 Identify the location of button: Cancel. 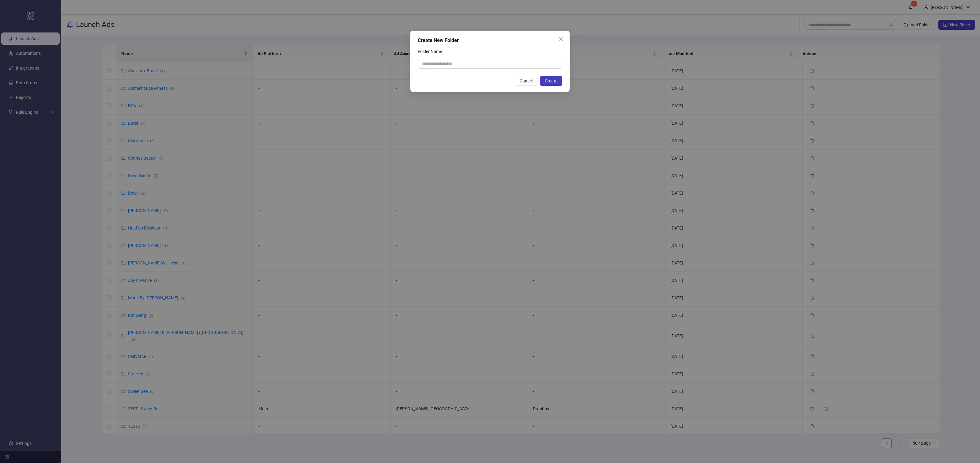
(526, 81).